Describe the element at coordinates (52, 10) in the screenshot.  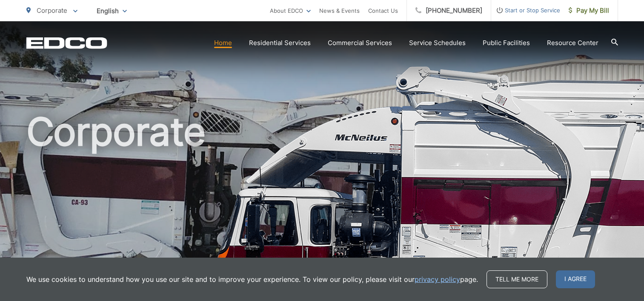
I see `span: Corporate` at that location.